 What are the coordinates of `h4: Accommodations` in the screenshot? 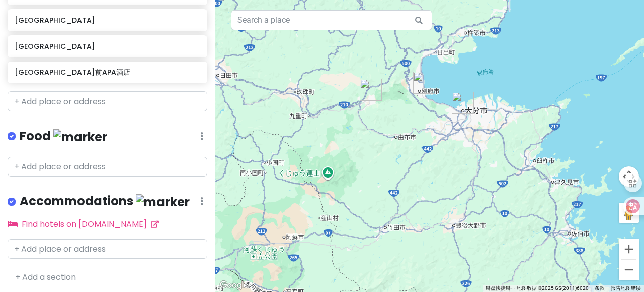 It's located at (104, 201).